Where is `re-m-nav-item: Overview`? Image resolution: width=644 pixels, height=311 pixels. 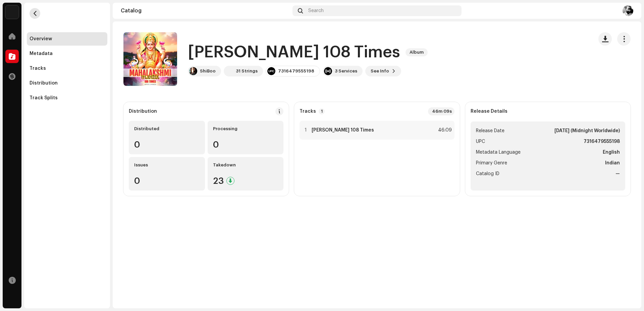 re-m-nav-item: Overview is located at coordinates (67, 39).